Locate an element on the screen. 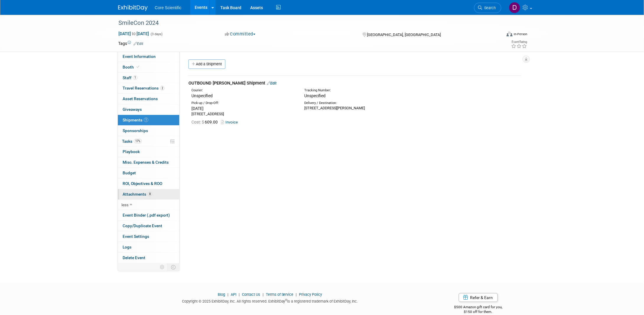 Image resolution: width=644 pixels, height=315 pixels. a: Playbook is located at coordinates (149, 152).